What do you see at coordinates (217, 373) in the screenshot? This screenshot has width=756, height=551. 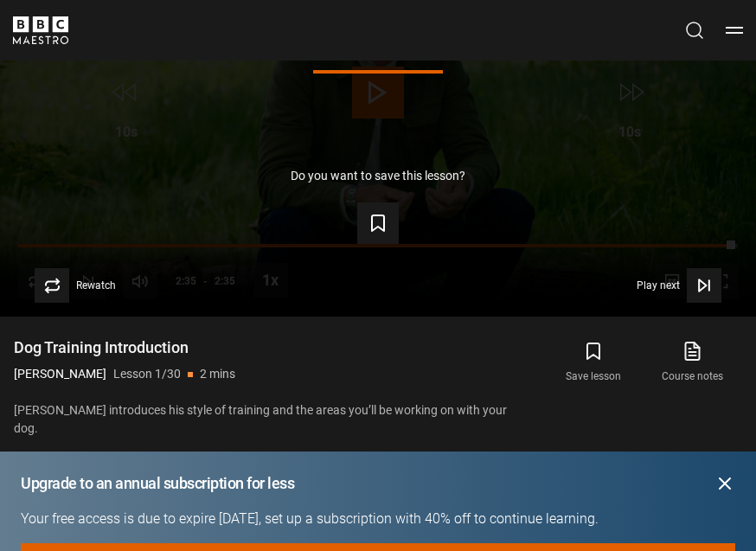 I see `p: 2 mins` at bounding box center [217, 373].